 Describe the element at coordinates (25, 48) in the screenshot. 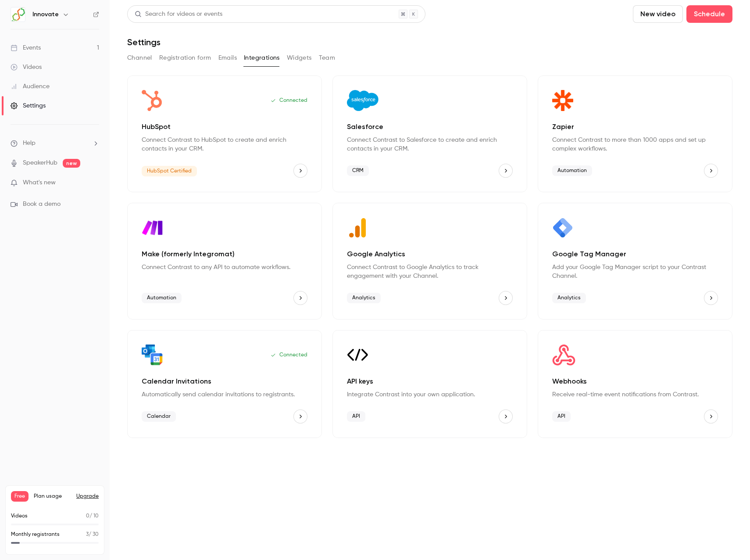

I see `div: Events` at that location.